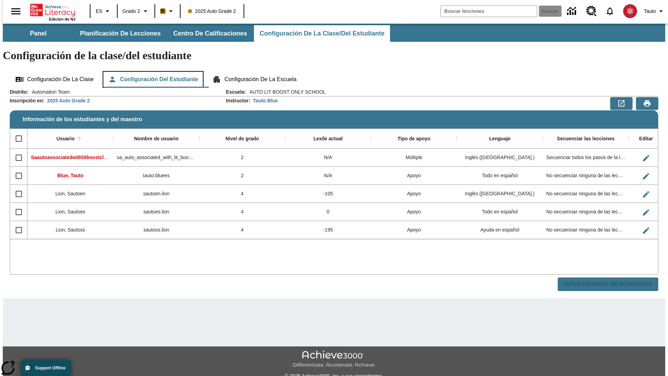  I want to click on button: Support Offline, so click(46, 368).